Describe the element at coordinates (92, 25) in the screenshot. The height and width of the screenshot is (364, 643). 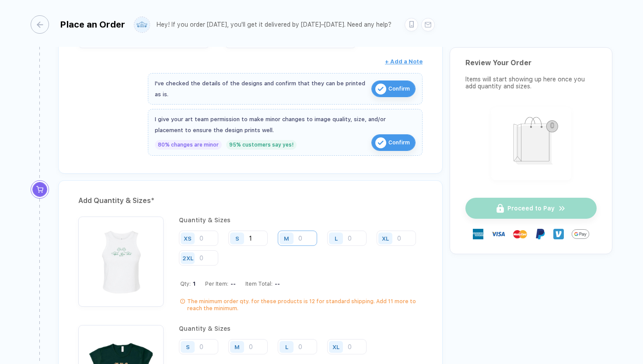
I see `div: Place an Order` at that location.